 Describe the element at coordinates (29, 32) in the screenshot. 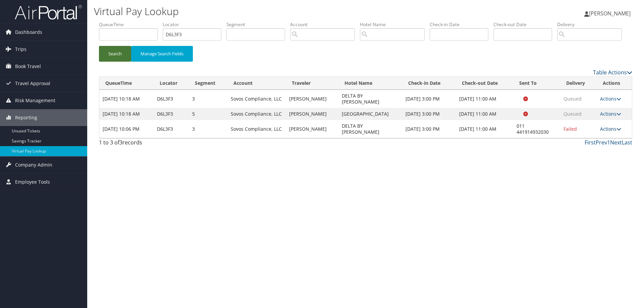

I see `span: Dashboards` at that location.